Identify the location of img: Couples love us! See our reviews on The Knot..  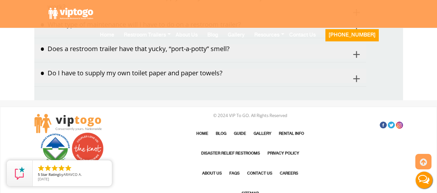
(88, 149).